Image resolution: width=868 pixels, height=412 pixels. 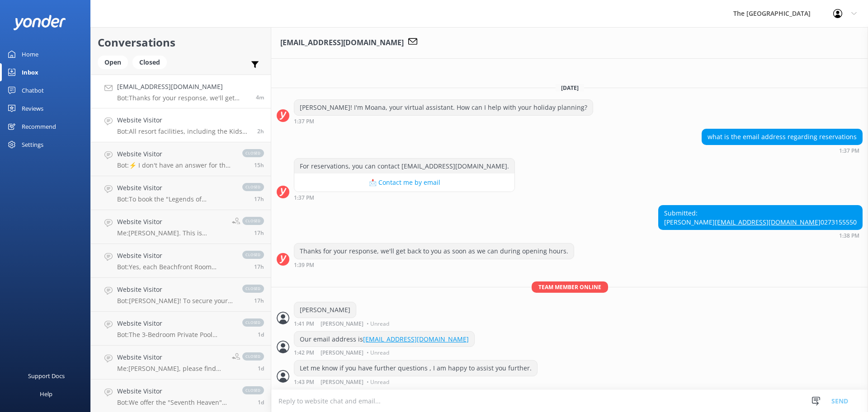 I want to click on button: 📩 Contact me by email, so click(x=404, y=183).